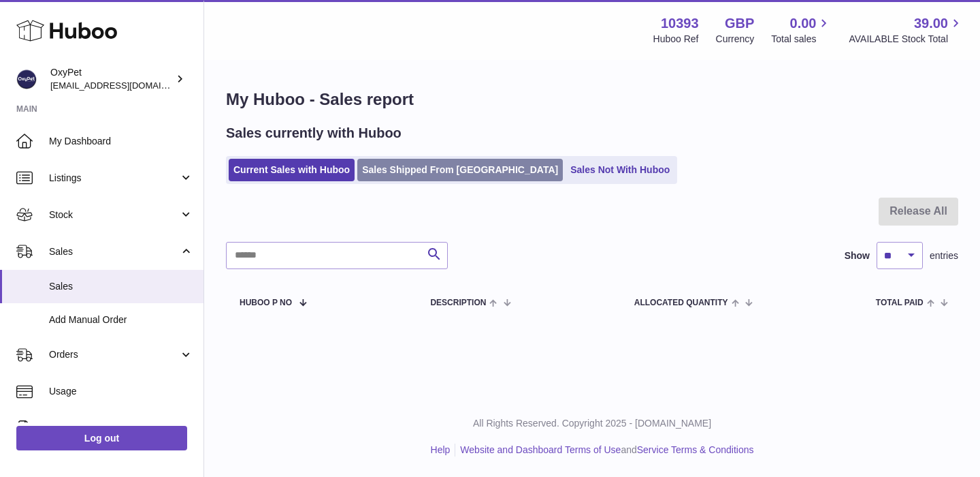 The width and height of the screenshot is (980, 477). Describe the element at coordinates (291, 170) in the screenshot. I see `a: Current Sales with Huboo` at that location.